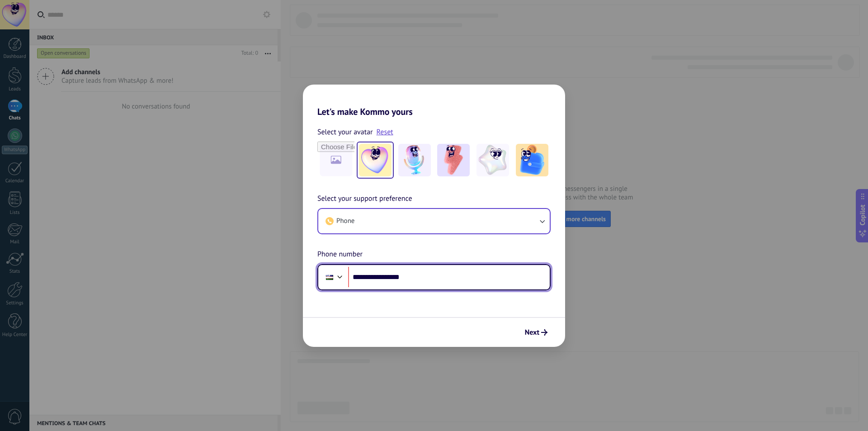 The height and width of the screenshot is (431, 868). I want to click on img: -1.jpeg, so click(375, 160).